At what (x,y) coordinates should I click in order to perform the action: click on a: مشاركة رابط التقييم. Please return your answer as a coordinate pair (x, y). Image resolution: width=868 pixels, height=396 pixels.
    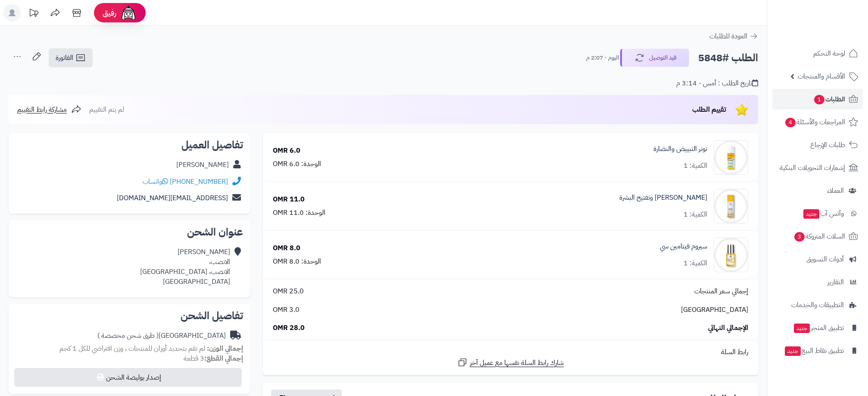
    Looking at the image, I should click on (49, 110).